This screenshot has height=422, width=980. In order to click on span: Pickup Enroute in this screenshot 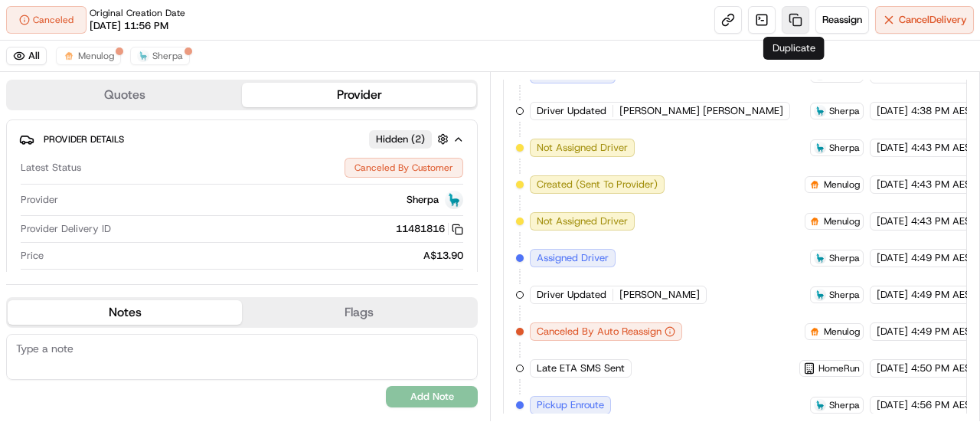, I will do `click(570, 405)`.